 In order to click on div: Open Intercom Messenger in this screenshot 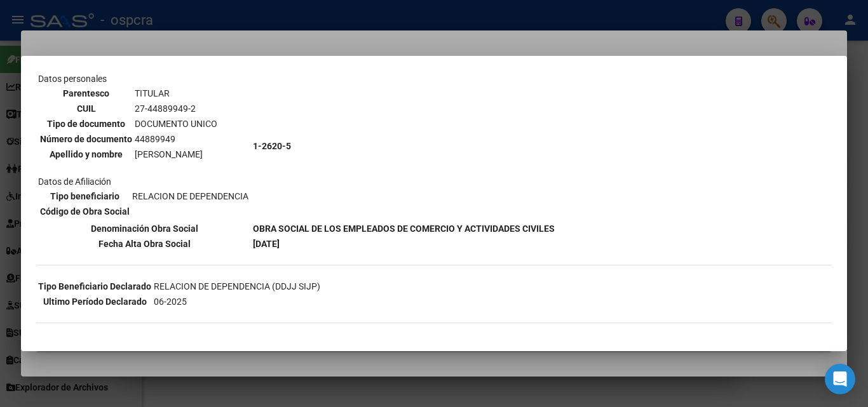, I will do `click(840, 379)`.